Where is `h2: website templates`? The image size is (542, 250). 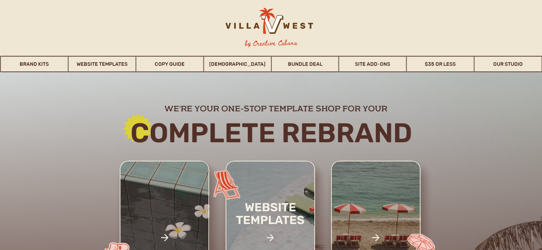
h2: website templates is located at coordinates (270, 221).